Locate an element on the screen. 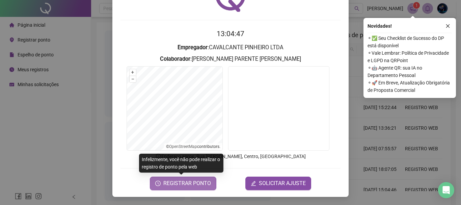 Image resolution: width=461 pixels, height=205 pixels. strong: Empregador is located at coordinates (193, 47).